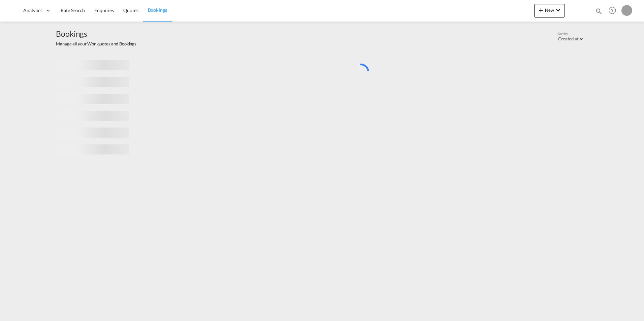  What do you see at coordinates (563, 34) in the screenshot?
I see `span: Sort by` at bounding box center [563, 34].